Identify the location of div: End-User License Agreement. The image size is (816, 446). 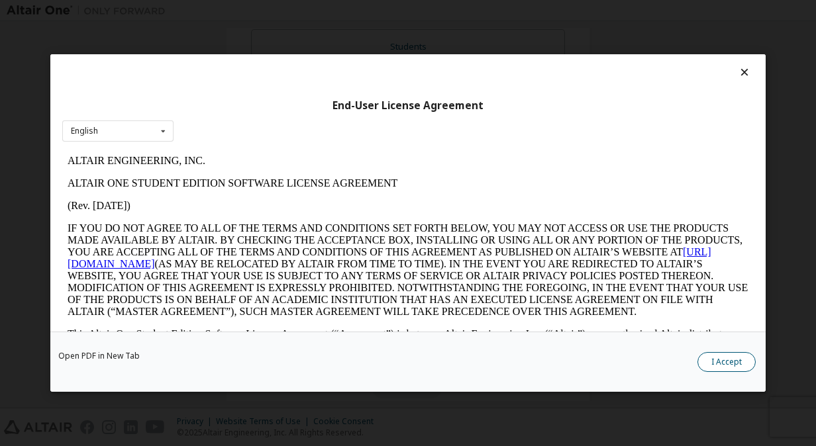
(408, 106).